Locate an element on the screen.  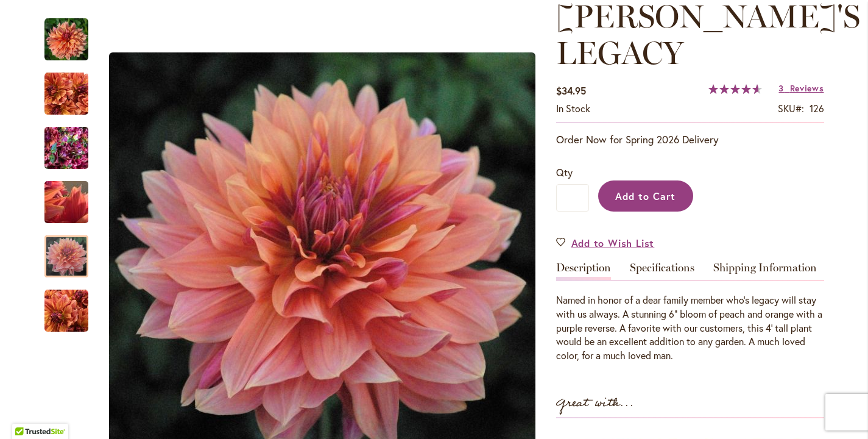
a: Description is located at coordinates (584, 270).